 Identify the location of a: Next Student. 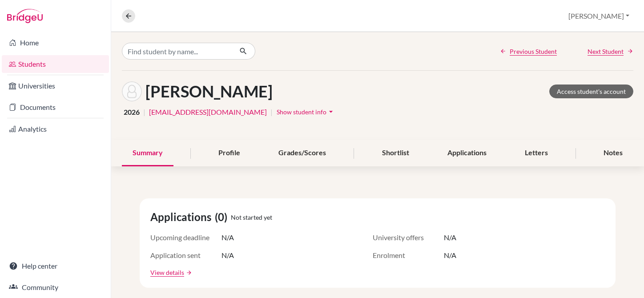
(610, 51).